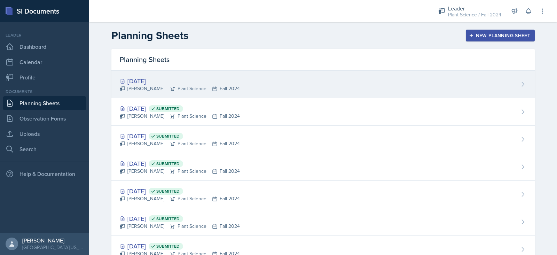 This screenshot has height=255, width=557. What do you see at coordinates (45, 62) in the screenshot?
I see `a: Calendar` at bounding box center [45, 62].